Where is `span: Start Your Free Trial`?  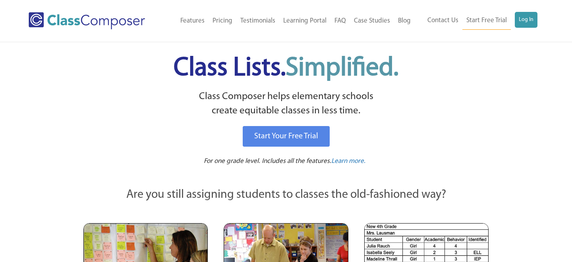 span: Start Your Free Trial is located at coordinates (286, 137).